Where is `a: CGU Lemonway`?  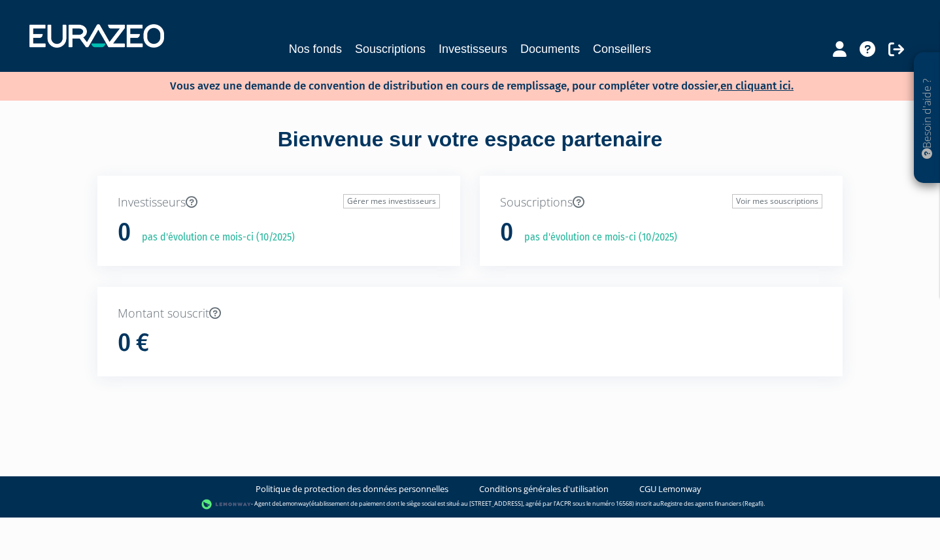 a: CGU Lemonway is located at coordinates (670, 489).